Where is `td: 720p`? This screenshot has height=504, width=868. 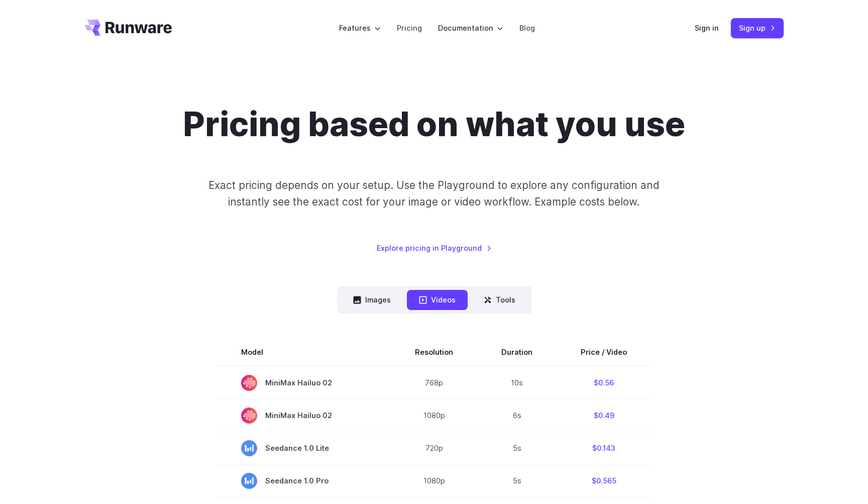
td: 720p is located at coordinates (434, 448).